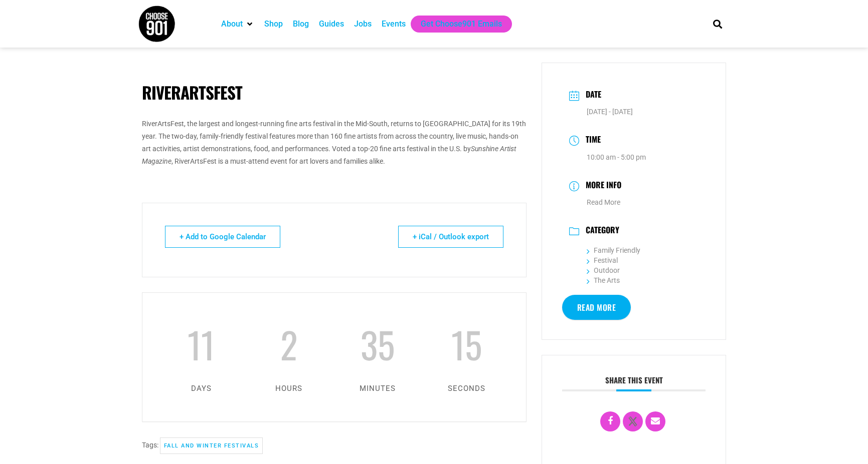 The image size is (868, 464). Describe the element at coordinates (222, 237) in the screenshot. I see `a: + Add to Google Calendar` at that location.